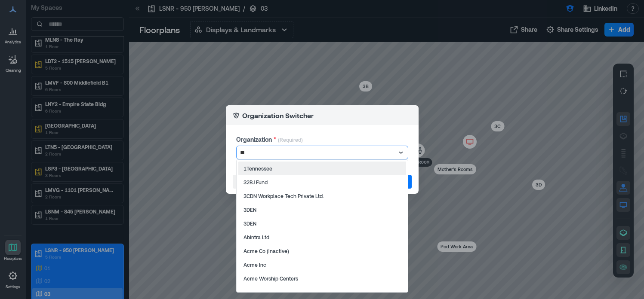 This screenshot has width=644, height=299. What do you see at coordinates (278, 116) in the screenshot?
I see `p: Organization Switcher` at bounding box center [278, 116].